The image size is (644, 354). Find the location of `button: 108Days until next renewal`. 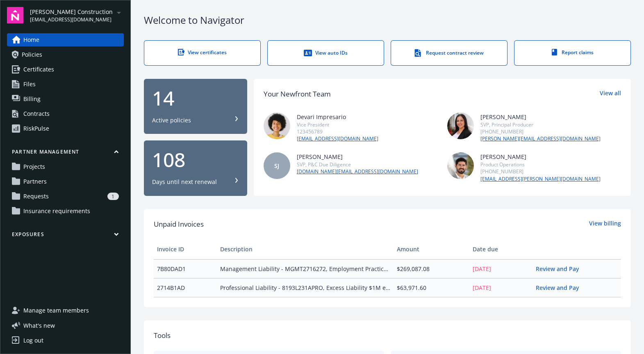

button: 108Days until next renewal is located at coordinates (196, 168).